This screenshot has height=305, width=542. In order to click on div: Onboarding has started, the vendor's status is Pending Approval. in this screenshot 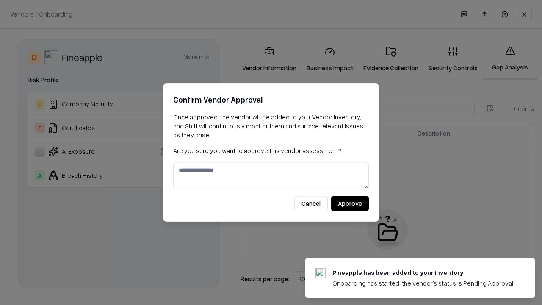, I will do `click(423, 283)`.